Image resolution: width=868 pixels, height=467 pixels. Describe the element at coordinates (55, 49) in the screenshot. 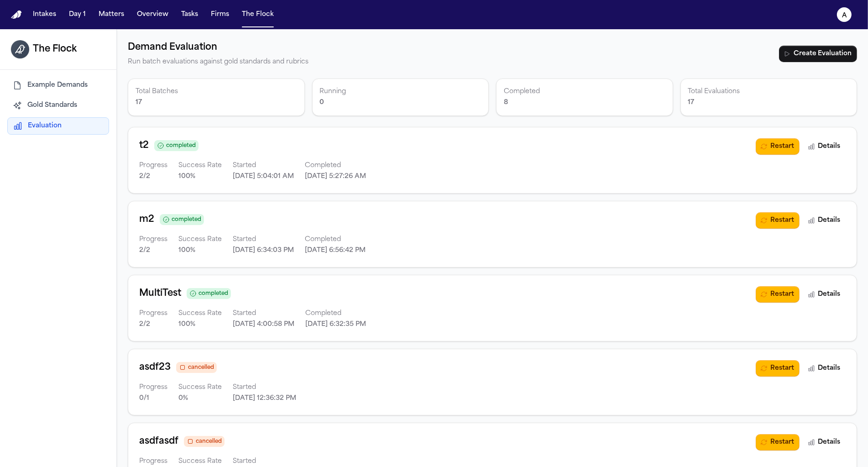

I see `h1: The Flock` at that location.